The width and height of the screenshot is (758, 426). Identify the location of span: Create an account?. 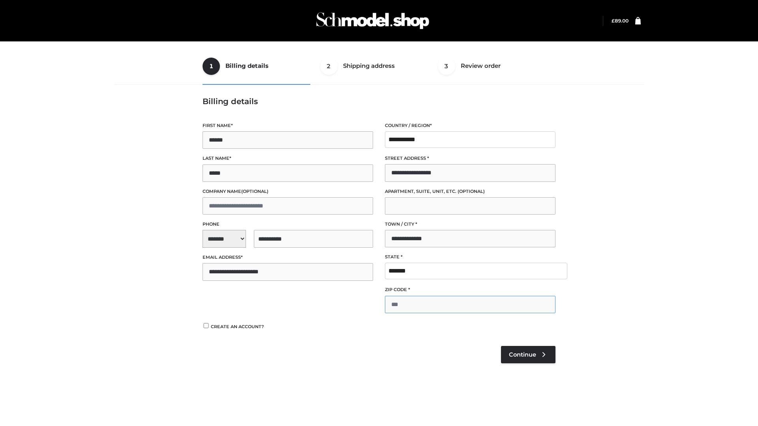
(237, 327).